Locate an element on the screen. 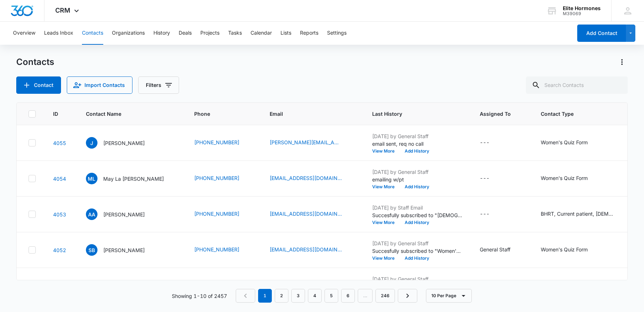  div: Contact Name - Shelby Bowe - Select to Edit Field is located at coordinates (121, 250).